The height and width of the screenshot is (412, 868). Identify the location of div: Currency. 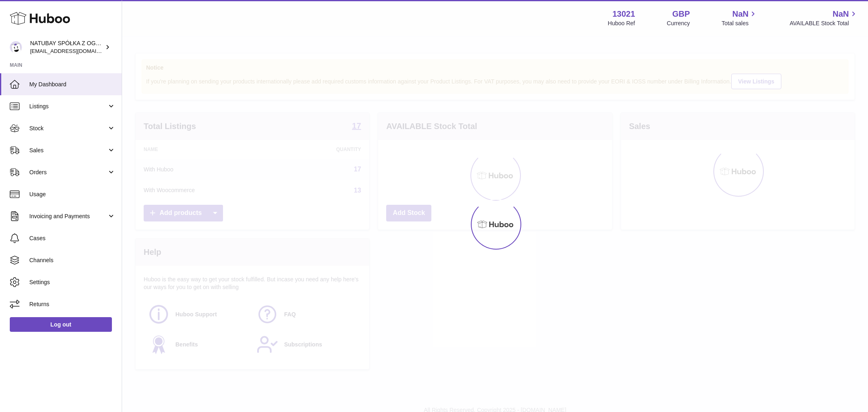
(679, 23).